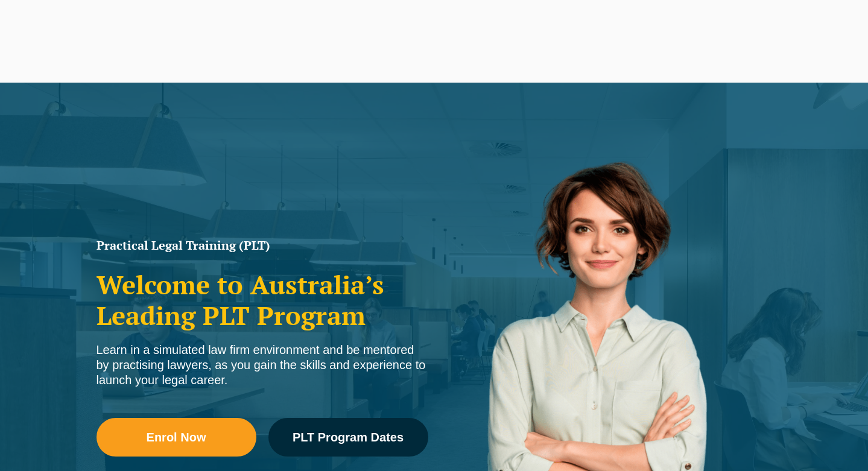  What do you see at coordinates (262, 300) in the screenshot?
I see `h2: Welcome to Australia’s Leading PLT Program` at bounding box center [262, 300].